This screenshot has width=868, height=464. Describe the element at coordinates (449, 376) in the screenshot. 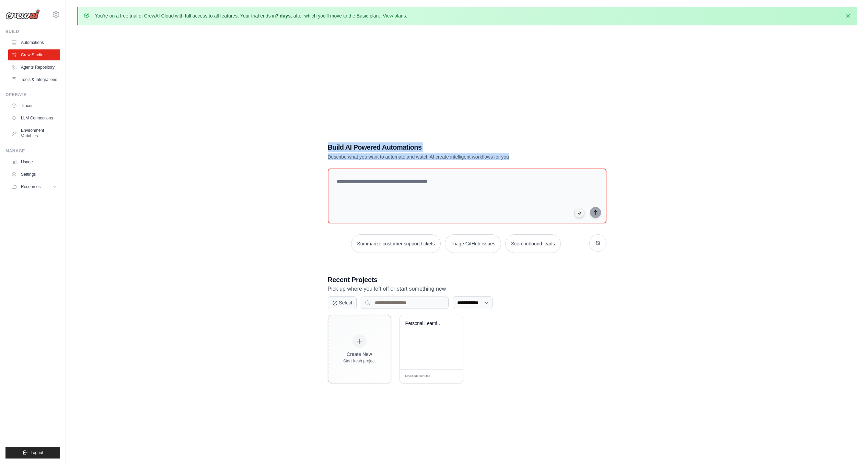

I see `span: Edit` at that location.